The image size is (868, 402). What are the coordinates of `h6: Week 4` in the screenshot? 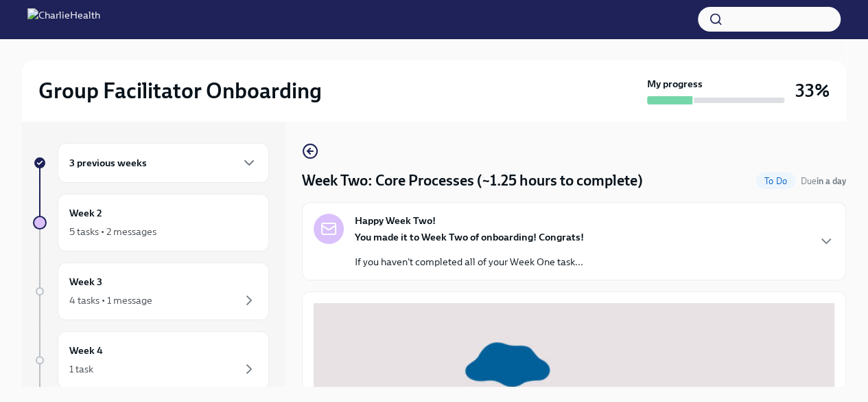 It's located at (86, 350).